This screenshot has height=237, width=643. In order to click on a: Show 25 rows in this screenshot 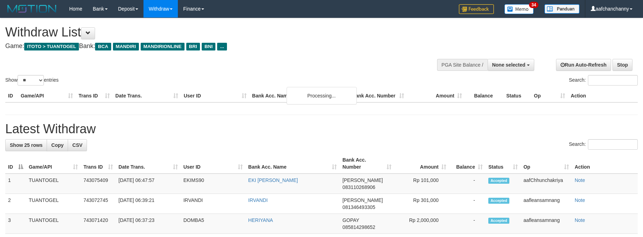, I will do `click(26, 145)`.